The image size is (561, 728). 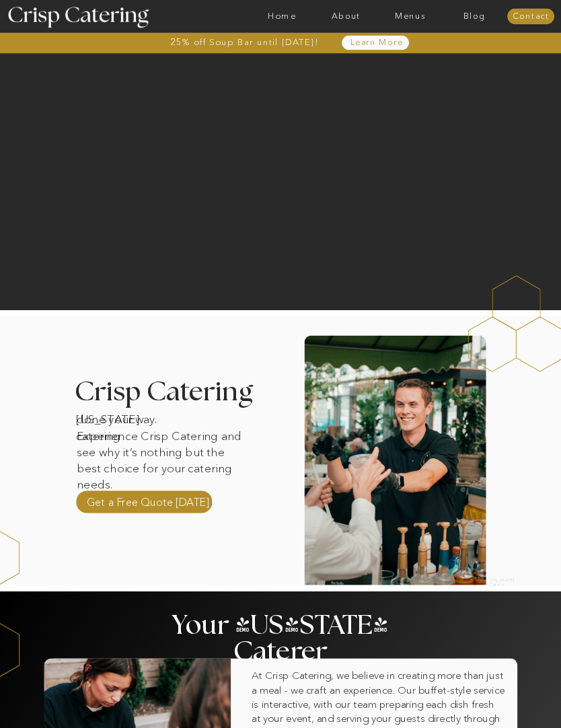 What do you see at coordinates (474, 16) in the screenshot?
I see `a: Blog` at bounding box center [474, 16].